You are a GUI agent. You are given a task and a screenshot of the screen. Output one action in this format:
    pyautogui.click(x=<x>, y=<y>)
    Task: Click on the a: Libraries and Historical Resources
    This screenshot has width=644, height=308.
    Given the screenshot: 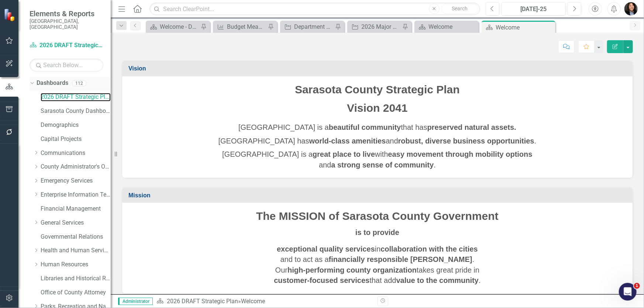 What is the action you would take?
    pyautogui.click(x=75, y=278)
    